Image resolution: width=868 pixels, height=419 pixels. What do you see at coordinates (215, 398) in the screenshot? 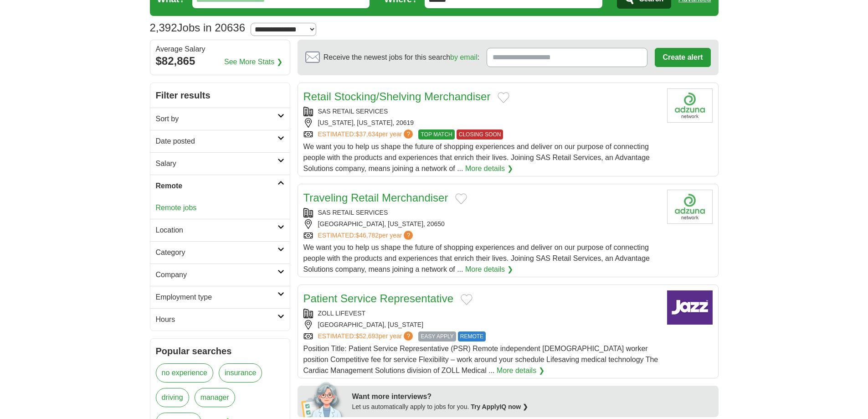
I see `a: manager` at bounding box center [215, 398].